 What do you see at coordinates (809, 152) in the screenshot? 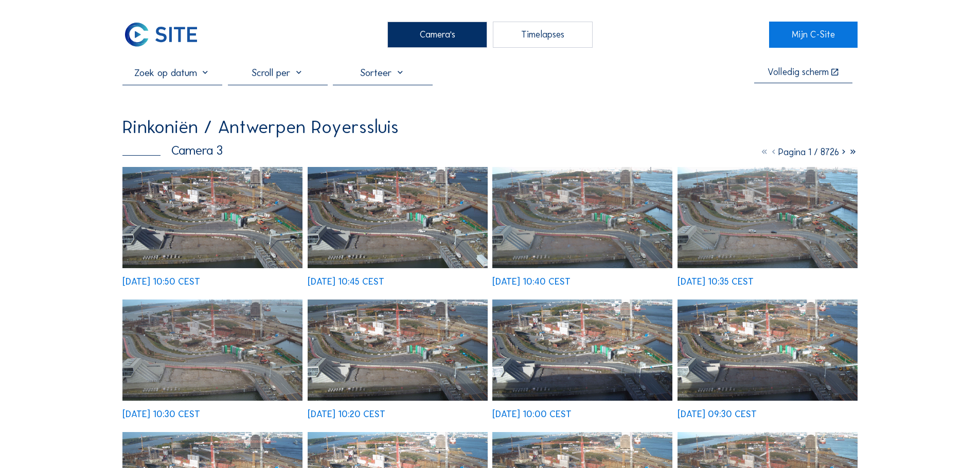
I see `span: Pagina 1 / 8726` at bounding box center [809, 152].